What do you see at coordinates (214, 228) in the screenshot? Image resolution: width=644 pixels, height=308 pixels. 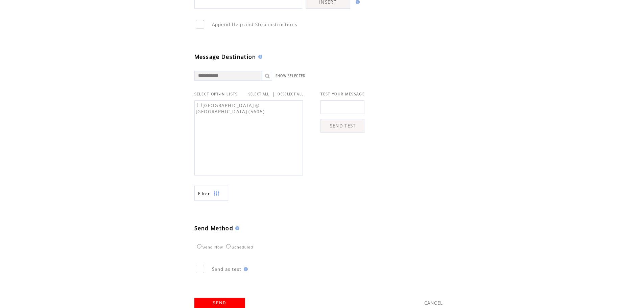 I see `span: Send Method` at bounding box center [214, 228].